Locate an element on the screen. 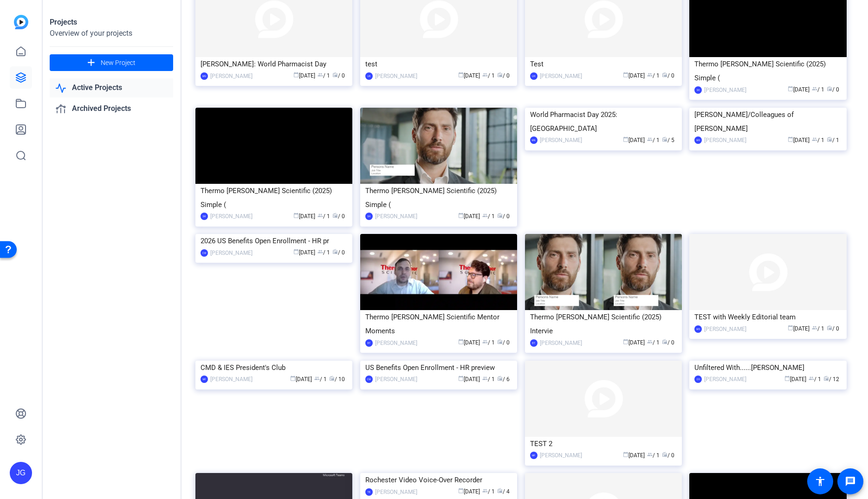 The width and height of the screenshot is (868, 499). div: MH is located at coordinates (698, 140).